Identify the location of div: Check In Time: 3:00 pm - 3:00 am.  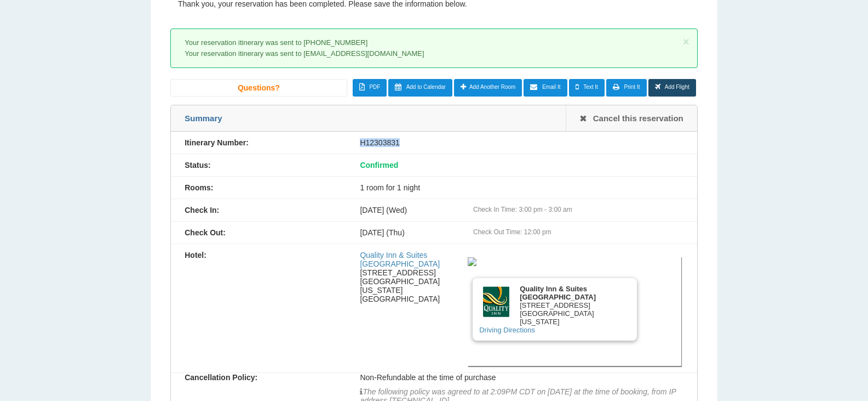
(578, 209).